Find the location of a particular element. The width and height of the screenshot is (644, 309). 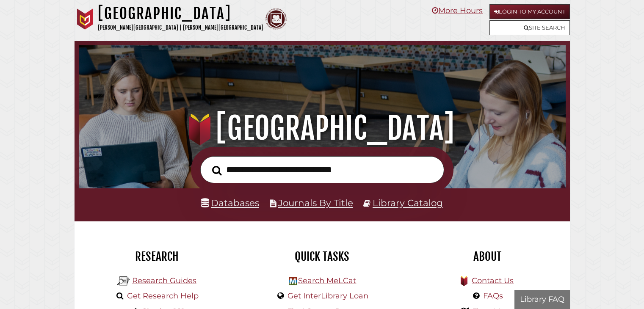

a: More Hours is located at coordinates (457, 11).